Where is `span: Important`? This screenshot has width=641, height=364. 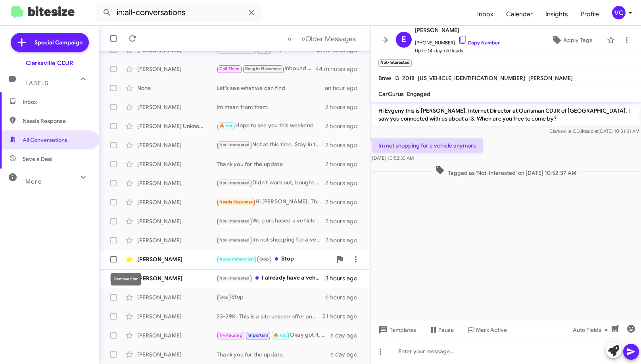
span: Important is located at coordinates (258, 335).